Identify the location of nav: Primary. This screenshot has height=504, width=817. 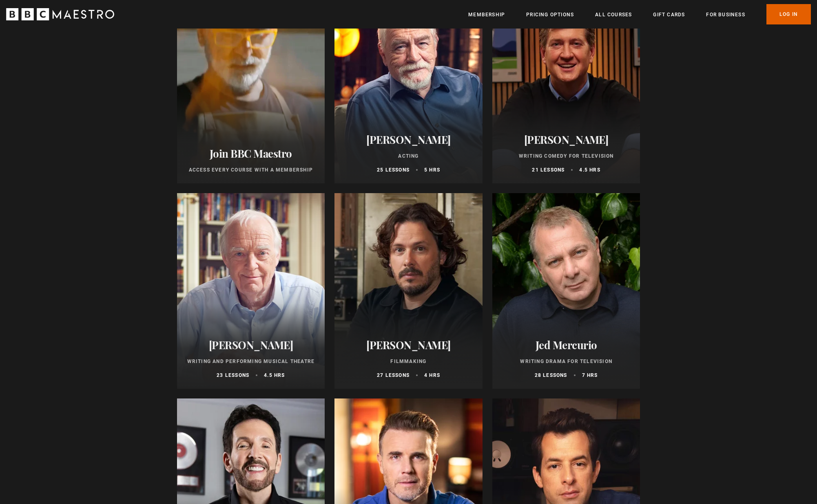
(639, 15).